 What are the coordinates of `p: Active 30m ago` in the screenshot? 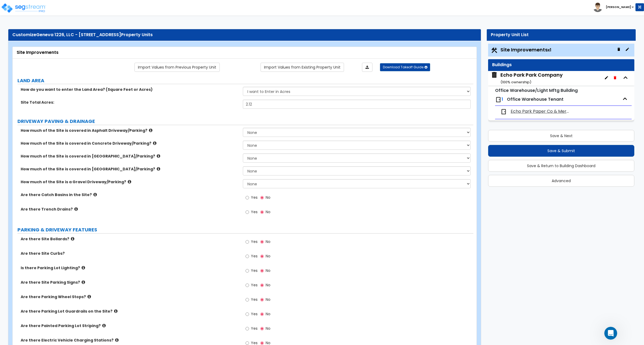 It's located at (40, 10).